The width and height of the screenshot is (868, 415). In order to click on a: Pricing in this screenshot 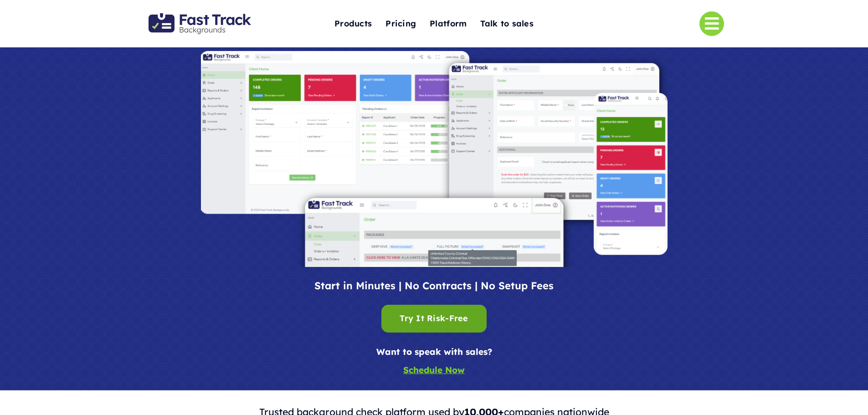, I will do `click(400, 24)`.